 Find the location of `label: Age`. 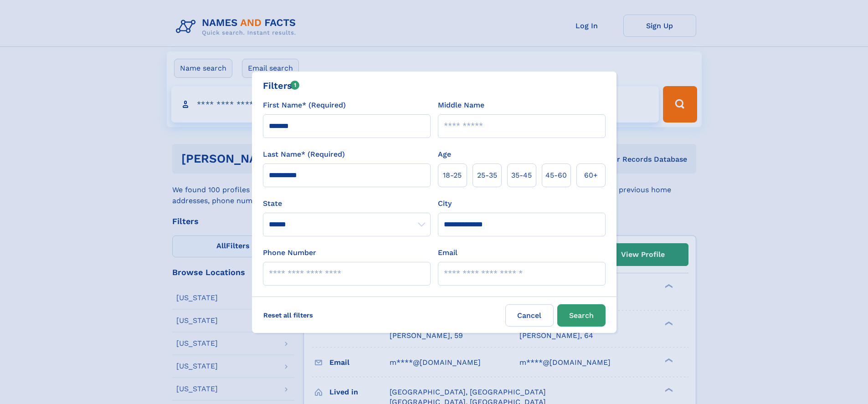

label: Age is located at coordinates (444, 154).